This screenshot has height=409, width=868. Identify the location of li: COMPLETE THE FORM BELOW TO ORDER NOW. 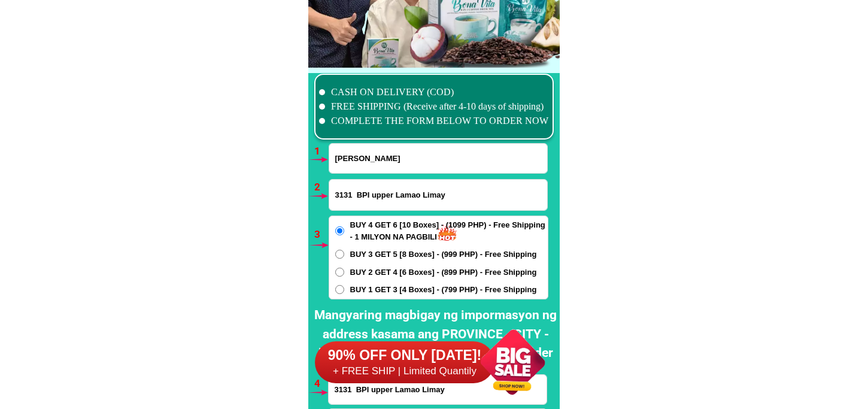
(434, 121).